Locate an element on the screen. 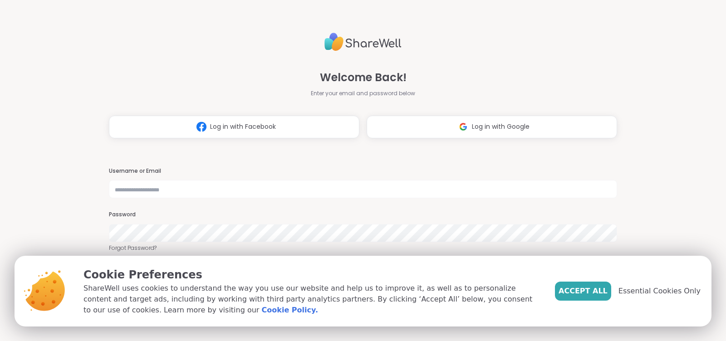 The image size is (726, 341). button: Log in with Facebook is located at coordinates (234, 127).